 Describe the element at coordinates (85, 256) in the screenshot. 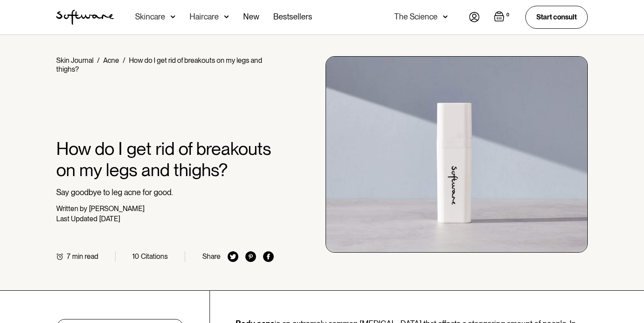

I see `div: min read` at that location.